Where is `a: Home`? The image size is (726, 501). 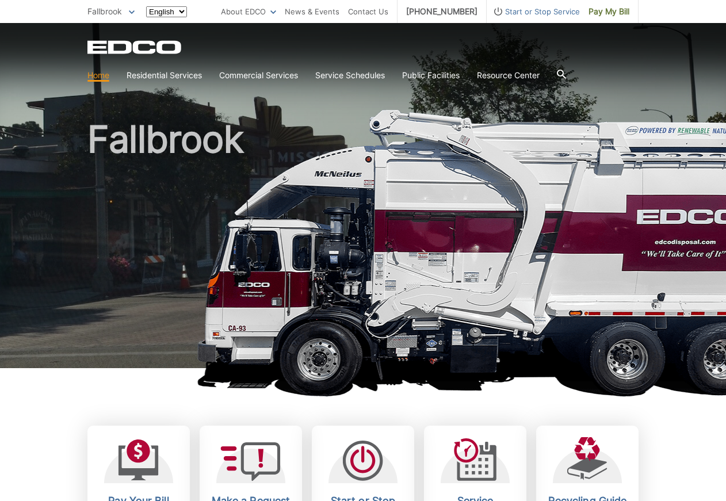 a: Home is located at coordinates (98, 75).